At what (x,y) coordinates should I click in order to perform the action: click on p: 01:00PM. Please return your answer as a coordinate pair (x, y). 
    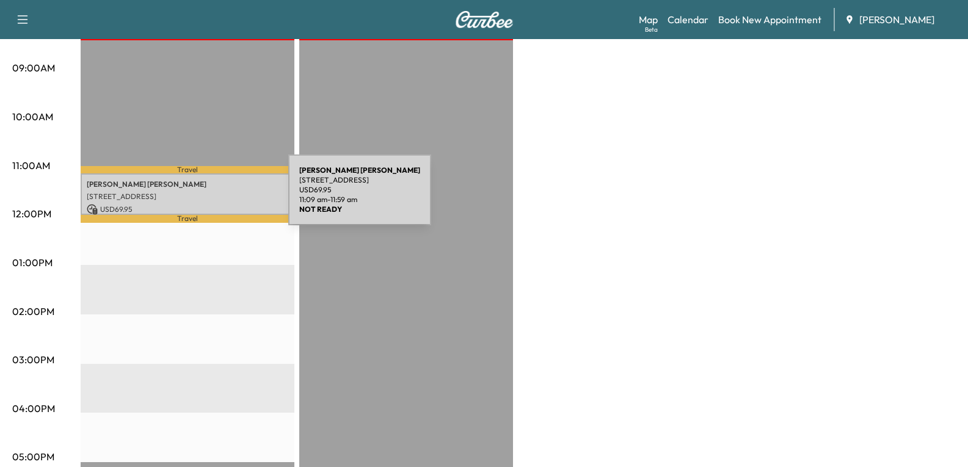
    Looking at the image, I should click on (32, 263).